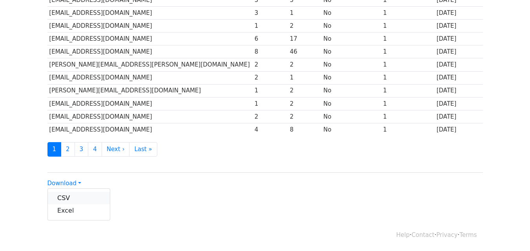 The width and height of the screenshot is (530, 251). What do you see at coordinates (82, 149) in the screenshot?
I see `a: 3` at bounding box center [82, 149].